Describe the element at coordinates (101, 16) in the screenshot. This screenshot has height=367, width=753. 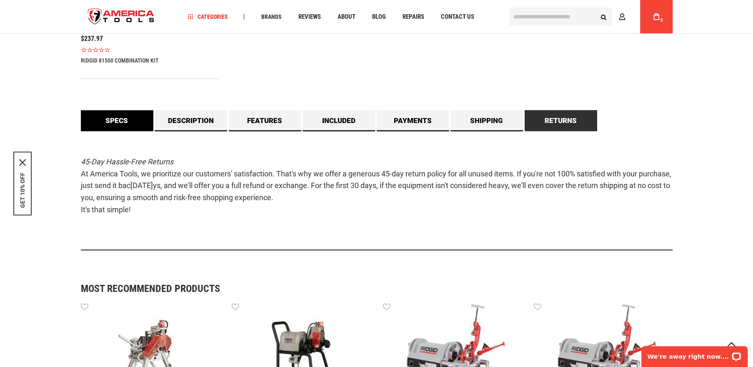
I see `button: Open LiveChat chat widget` at that location.